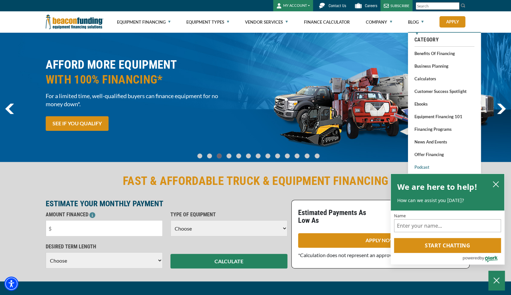 The width and height of the screenshot is (511, 295). I want to click on a: Go To Slide 2, so click(219, 156).